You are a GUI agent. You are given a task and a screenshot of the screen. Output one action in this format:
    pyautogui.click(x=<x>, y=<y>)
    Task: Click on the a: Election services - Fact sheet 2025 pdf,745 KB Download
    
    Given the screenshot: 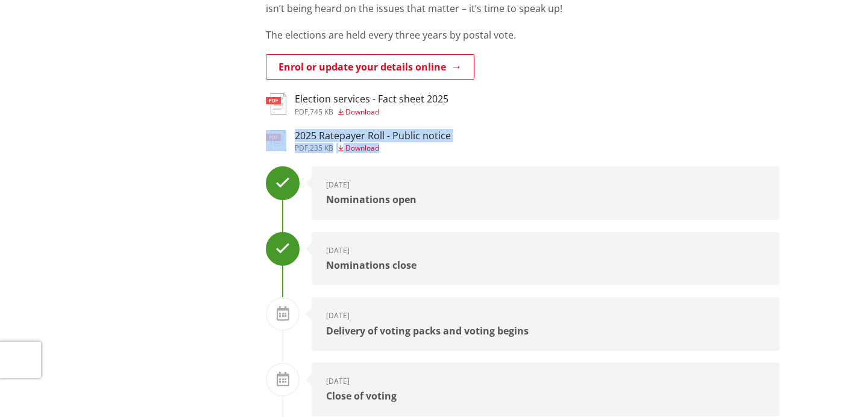 What is the action you would take?
    pyautogui.click(x=357, y=104)
    